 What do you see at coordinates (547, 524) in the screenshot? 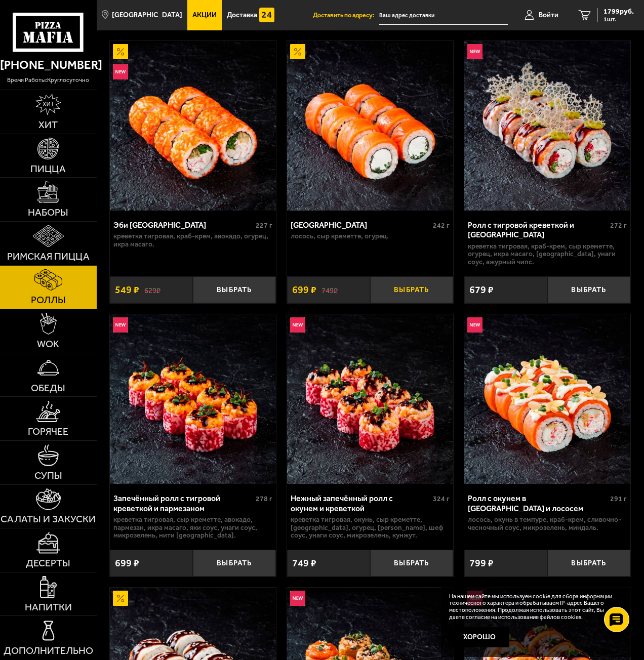
I see `p: лосось, окунь в темпуре, краб-крем, сливочно-чесночный соус, микрозелень, миндаль.` at bounding box center [547, 524].